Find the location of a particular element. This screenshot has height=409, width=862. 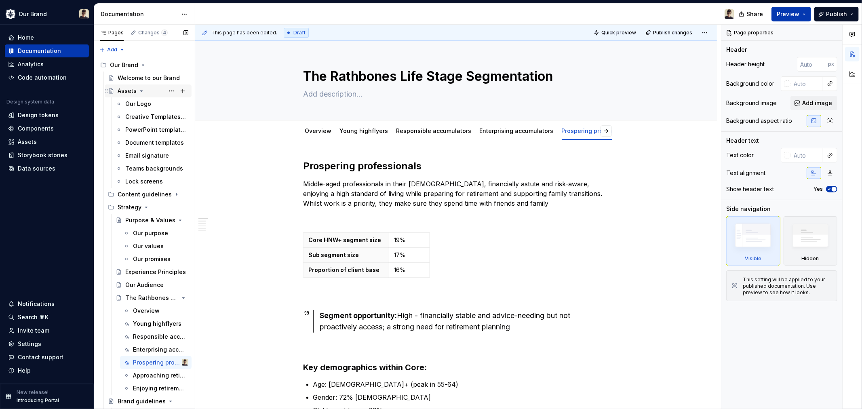

button: Preview is located at coordinates (791, 14).